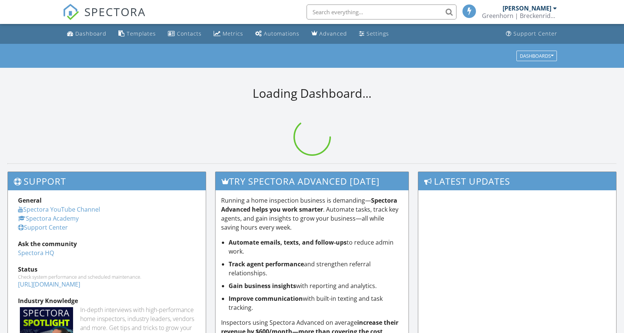 The height and width of the screenshot is (333, 624). I want to click on h3: Support, so click(107, 181).